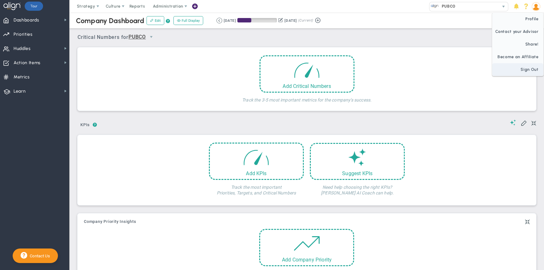  What do you see at coordinates (85, 125) in the screenshot?
I see `span: KPIs` at bounding box center [85, 125].